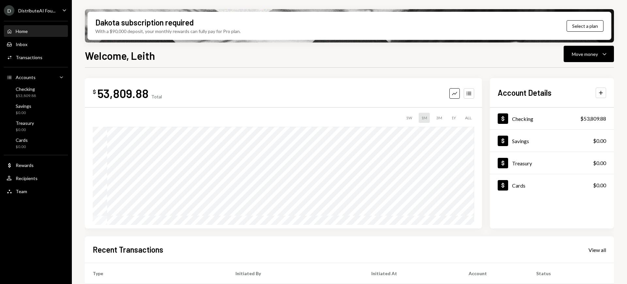  Describe the element at coordinates (29, 57) in the screenshot. I see `div: Transactions` at that location.